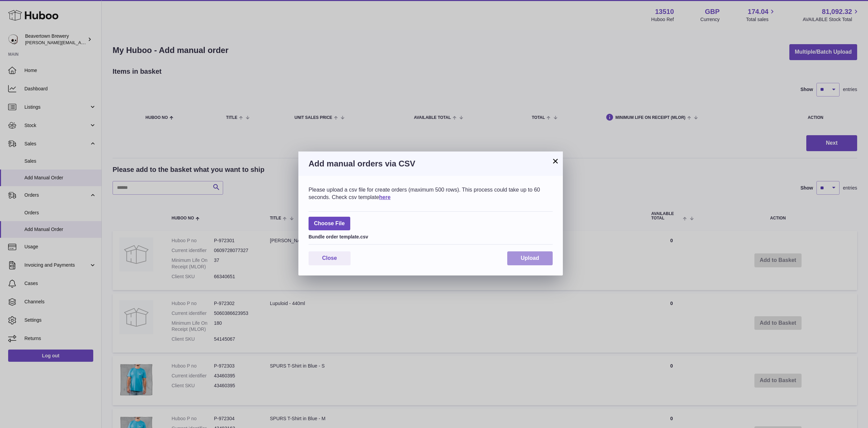  Describe the element at coordinates (330, 258) in the screenshot. I see `button: Close` at that location.